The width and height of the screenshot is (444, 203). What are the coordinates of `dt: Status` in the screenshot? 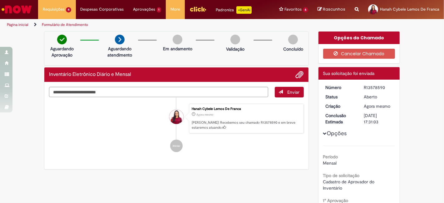 It's located at (340, 97).